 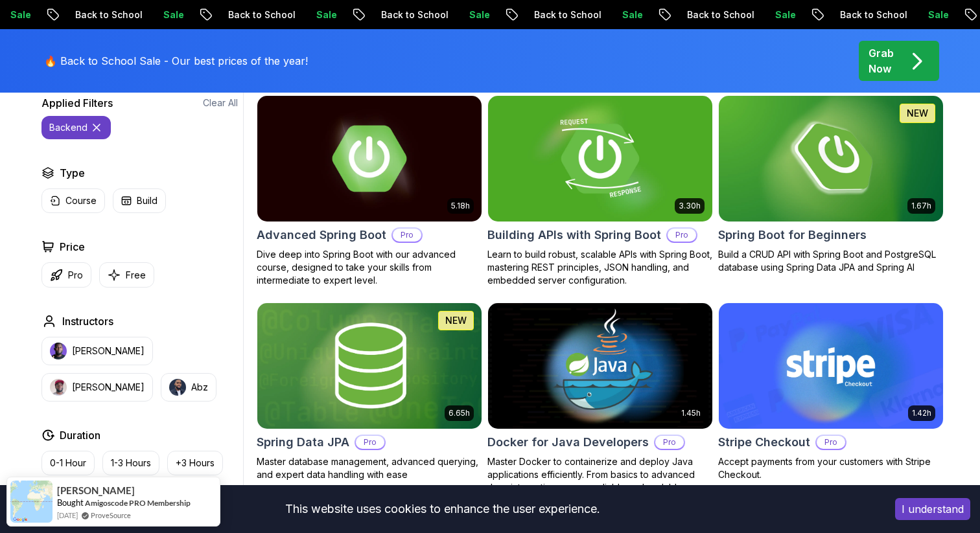 What do you see at coordinates (792, 235) in the screenshot?
I see `h2: Spring Boot for Beginners` at bounding box center [792, 235].